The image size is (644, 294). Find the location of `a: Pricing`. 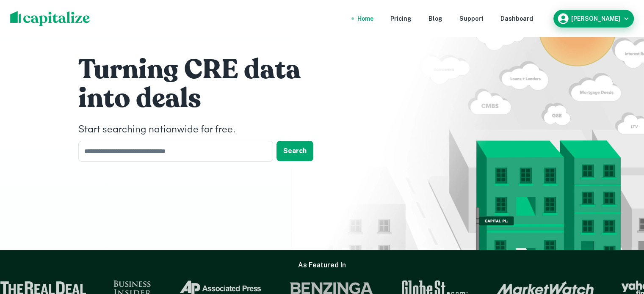

a: Pricing is located at coordinates (401, 18).